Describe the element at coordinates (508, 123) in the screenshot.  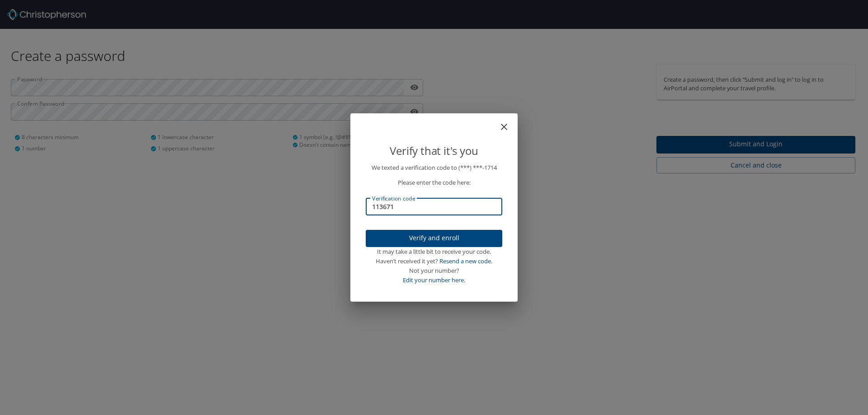
I see `button: close` at that location.